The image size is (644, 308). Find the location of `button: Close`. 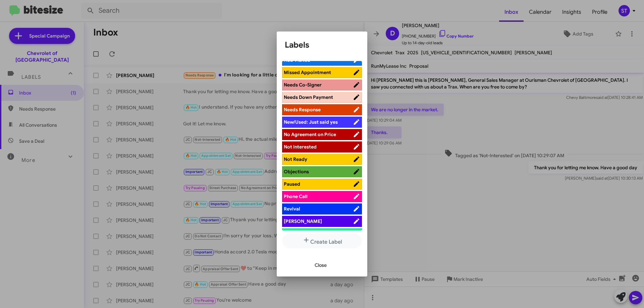

button: Close is located at coordinates (321, 265).